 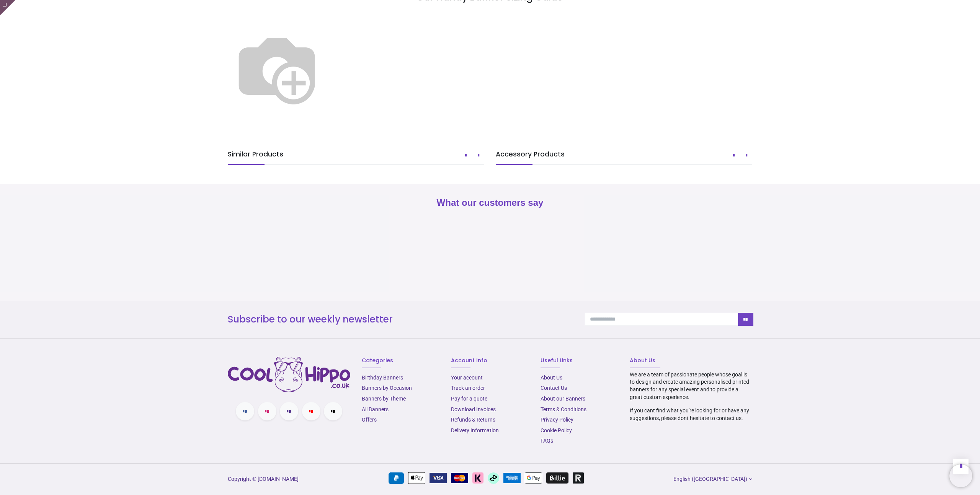 What do you see at coordinates (493, 478) in the screenshot?
I see `img: Afterpay Clearpay` at bounding box center [493, 478].